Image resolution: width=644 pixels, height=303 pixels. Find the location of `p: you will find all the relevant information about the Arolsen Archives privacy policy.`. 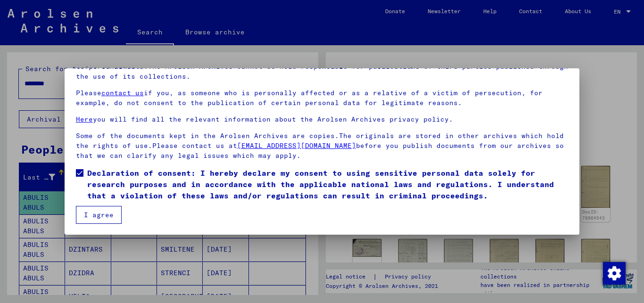

p: you will find all the relevant information about the Arolsen Archives privacy policy. is located at coordinates (322, 119).